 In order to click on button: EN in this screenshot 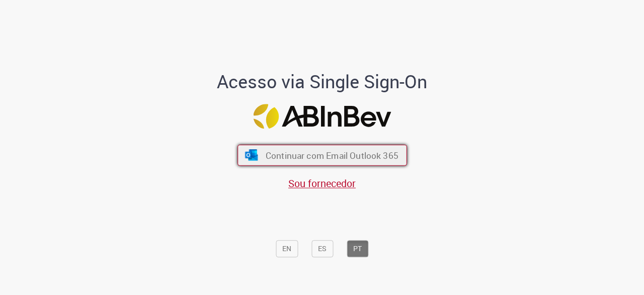, I will do `click(287, 249)`.